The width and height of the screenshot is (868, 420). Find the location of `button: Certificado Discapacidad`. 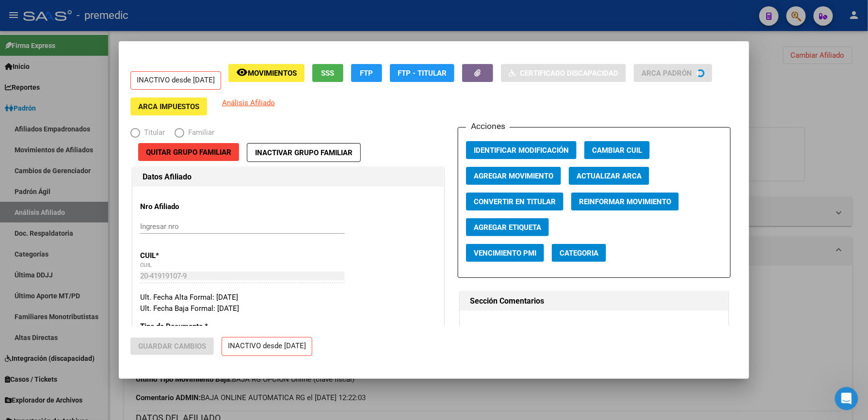

button: Certificado Discapacidad is located at coordinates (563, 73).